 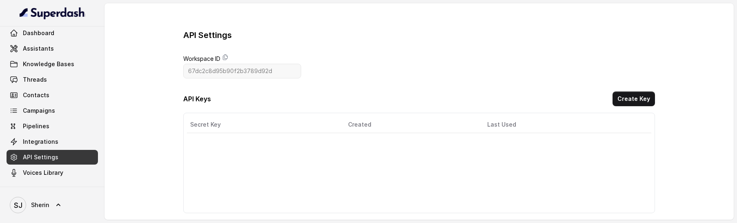 I want to click on a: Campaigns, so click(x=52, y=111).